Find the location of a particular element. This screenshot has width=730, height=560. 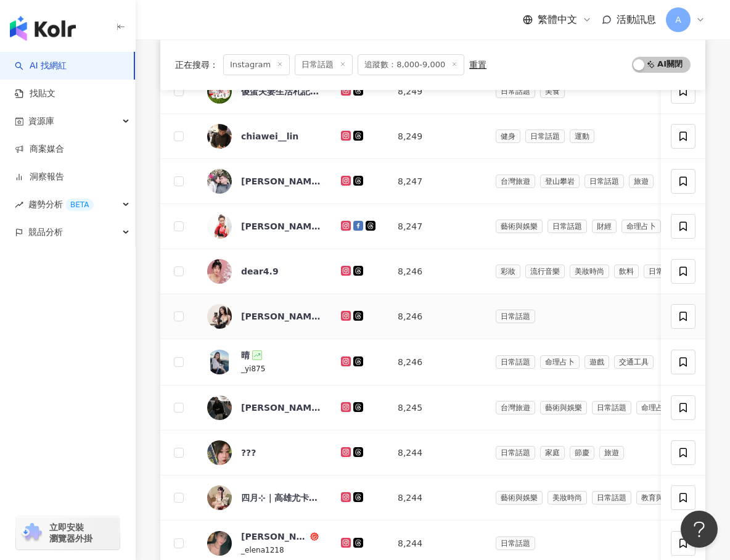

a: 商案媒合 is located at coordinates (39, 149).